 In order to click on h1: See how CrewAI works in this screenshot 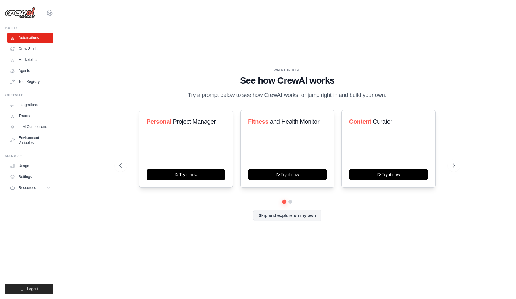, I will do `click(287, 80)`.